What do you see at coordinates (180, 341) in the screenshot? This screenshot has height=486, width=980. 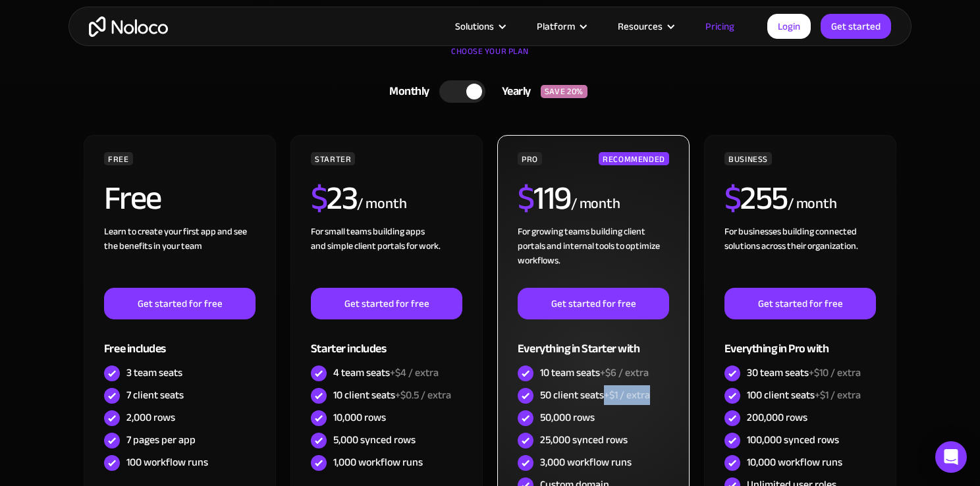 I see `div: Free includes` at bounding box center [180, 341].